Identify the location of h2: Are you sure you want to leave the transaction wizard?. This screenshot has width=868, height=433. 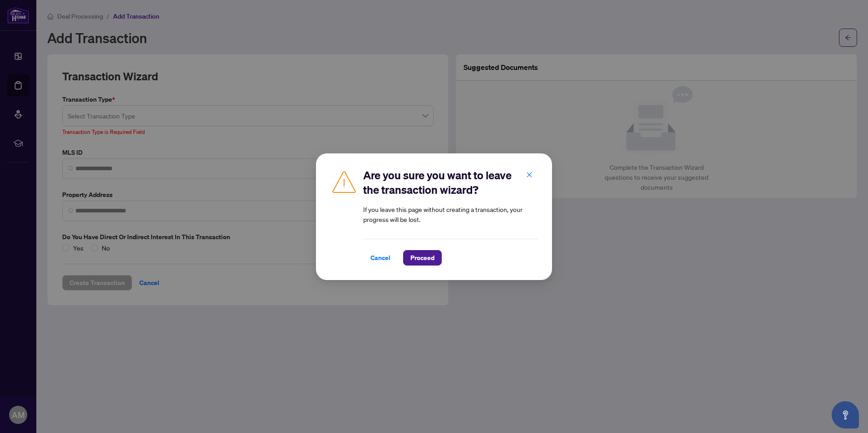
(451, 183).